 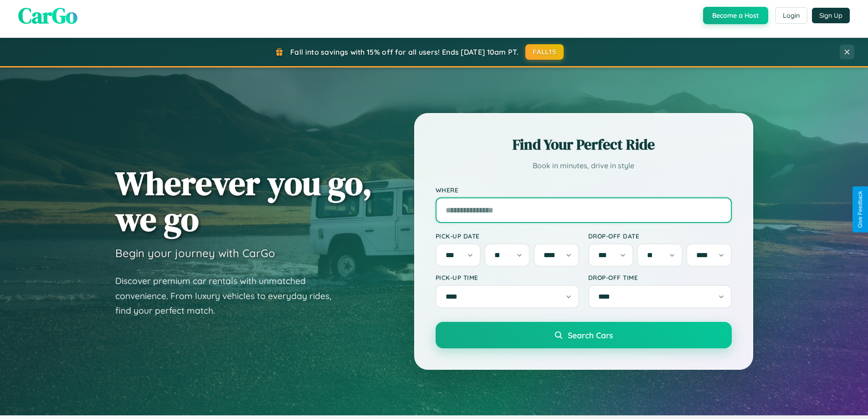 What do you see at coordinates (48, 16) in the screenshot?
I see `span: CarGo` at bounding box center [48, 16].